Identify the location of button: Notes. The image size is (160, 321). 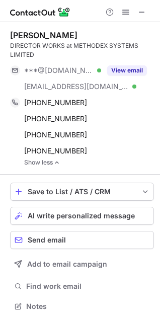
(82, 307).